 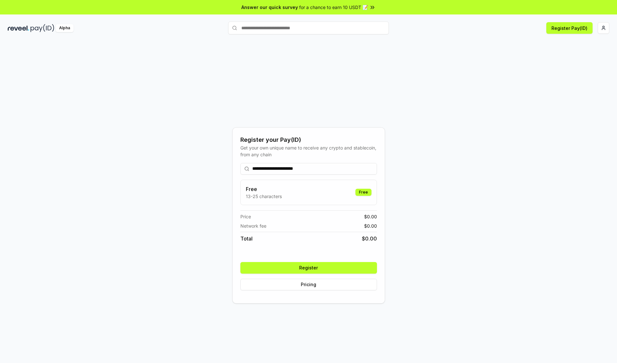 What do you see at coordinates (309, 285) in the screenshot?
I see `button: Pricing` at bounding box center [309, 285].